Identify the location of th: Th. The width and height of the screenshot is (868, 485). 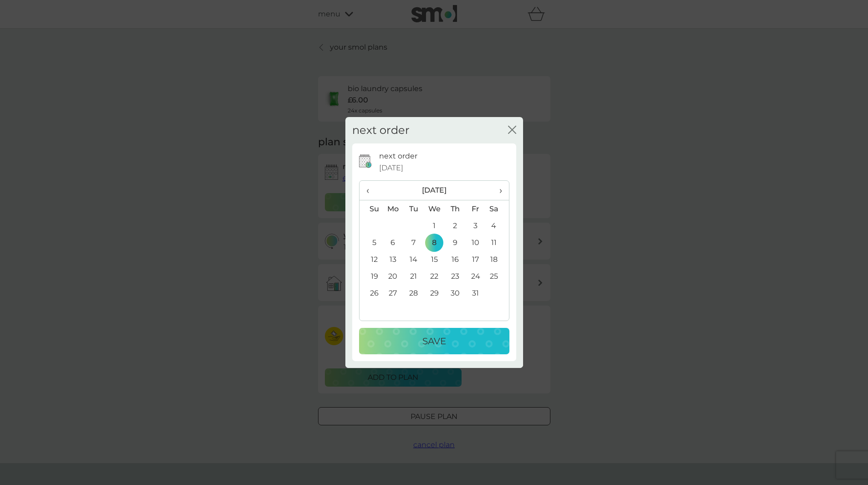
(455, 209).